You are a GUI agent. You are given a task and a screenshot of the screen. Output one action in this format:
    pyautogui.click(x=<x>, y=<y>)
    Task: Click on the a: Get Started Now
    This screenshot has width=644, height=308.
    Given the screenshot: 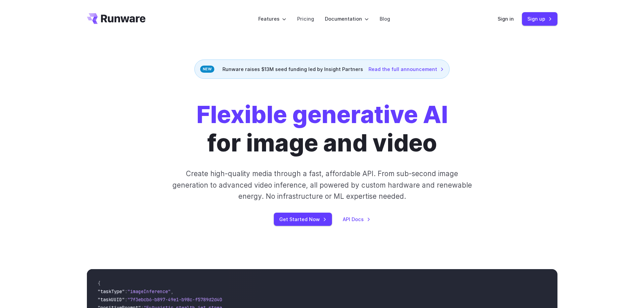 What is the action you would take?
    pyautogui.click(x=303, y=220)
    